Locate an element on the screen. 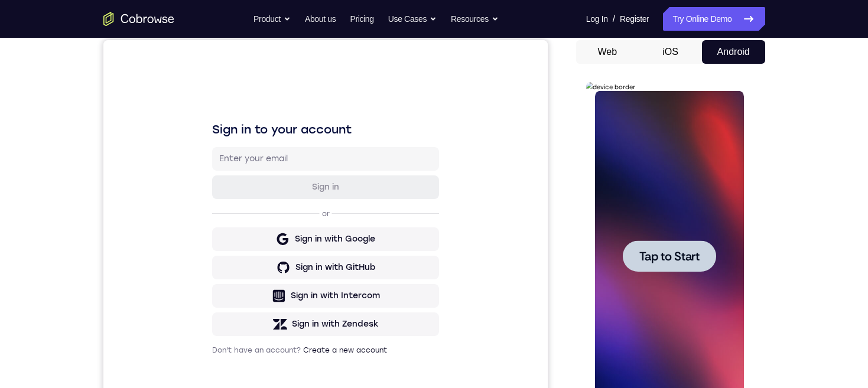 The width and height of the screenshot is (868, 388). a: Go to the home page is located at coordinates (139, 19).